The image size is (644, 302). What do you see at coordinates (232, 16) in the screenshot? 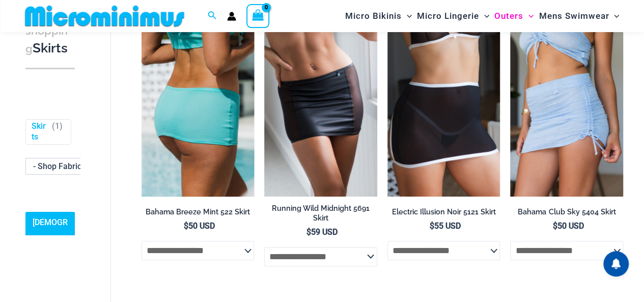
I see `a: Account icon link` at bounding box center [232, 16].